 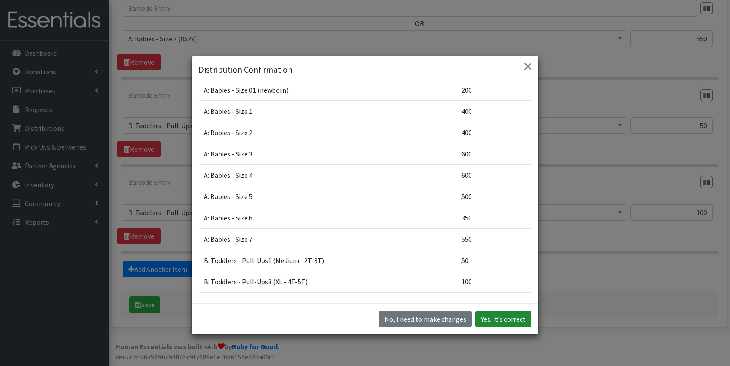 What do you see at coordinates (327, 218) in the screenshot?
I see `td: A: Babies - Size 6` at bounding box center [327, 218].